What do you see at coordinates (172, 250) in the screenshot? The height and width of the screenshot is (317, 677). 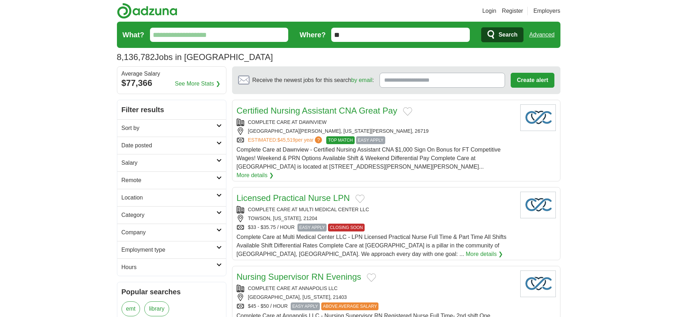 I see `a: Employment type` at bounding box center [172, 250].